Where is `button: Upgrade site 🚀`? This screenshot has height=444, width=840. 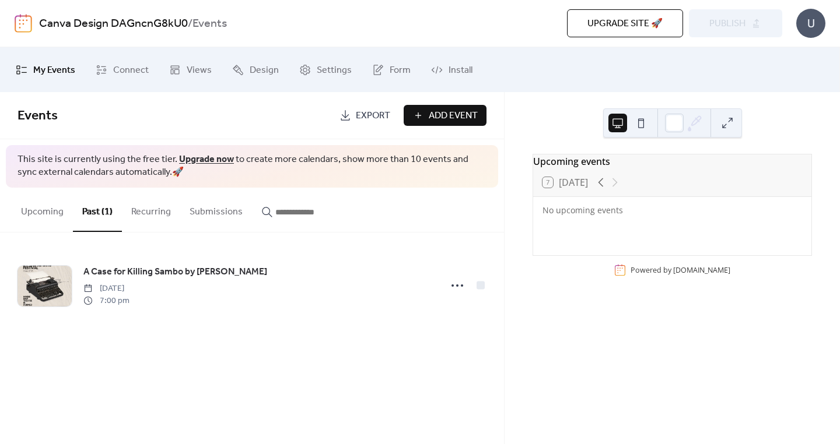
button: Upgrade site 🚀 is located at coordinates (625, 23).